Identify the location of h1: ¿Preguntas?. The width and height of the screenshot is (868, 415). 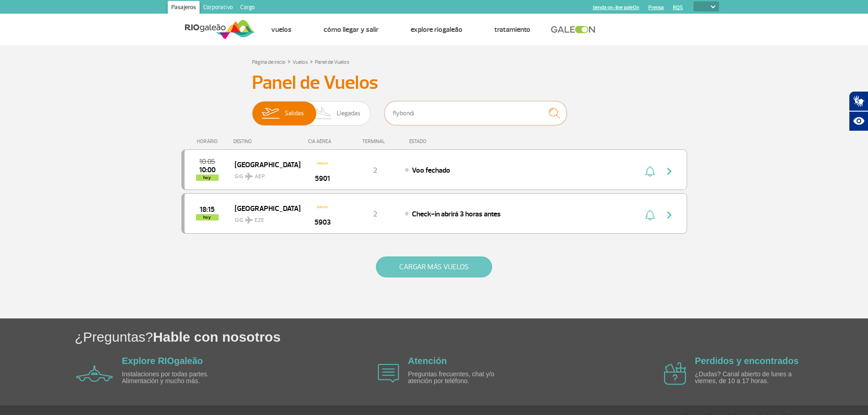
(471, 337).